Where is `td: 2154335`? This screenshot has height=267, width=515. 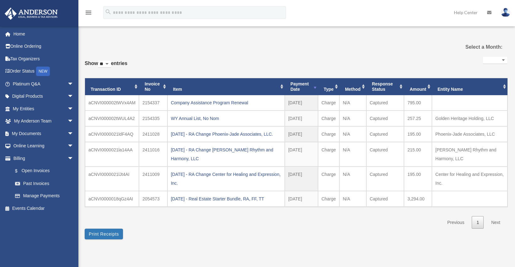
td: 2154335 is located at coordinates (153, 118).